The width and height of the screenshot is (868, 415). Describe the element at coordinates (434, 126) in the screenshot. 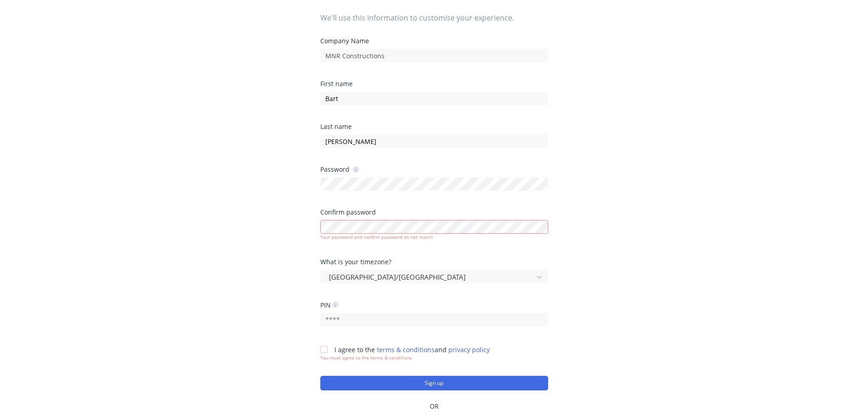

I see `div: Last name` at that location.